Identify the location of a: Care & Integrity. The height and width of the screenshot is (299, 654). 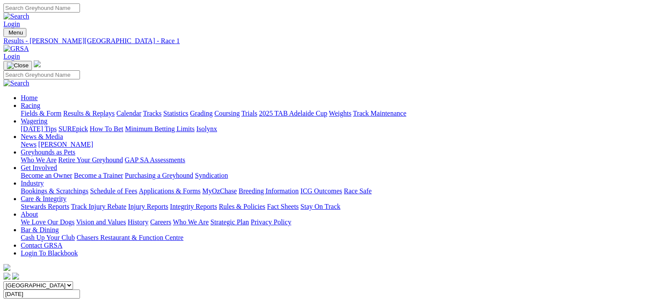
(44, 199).